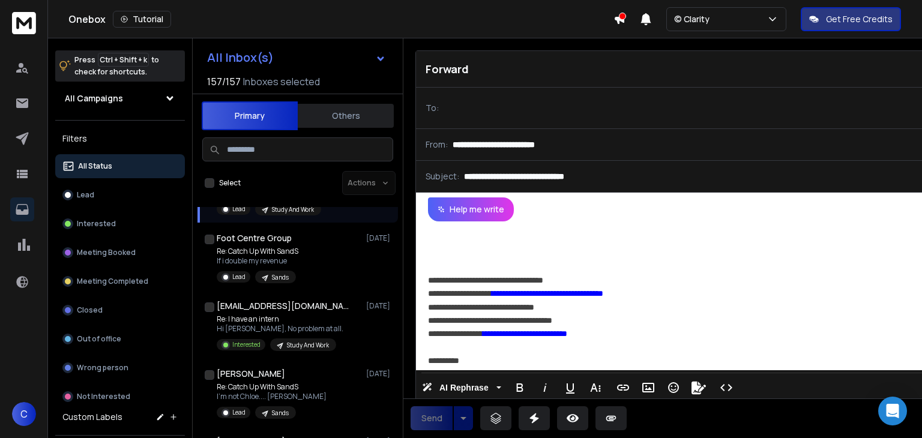 The image size is (922, 438). I want to click on h1: All Inbox(s), so click(240, 58).